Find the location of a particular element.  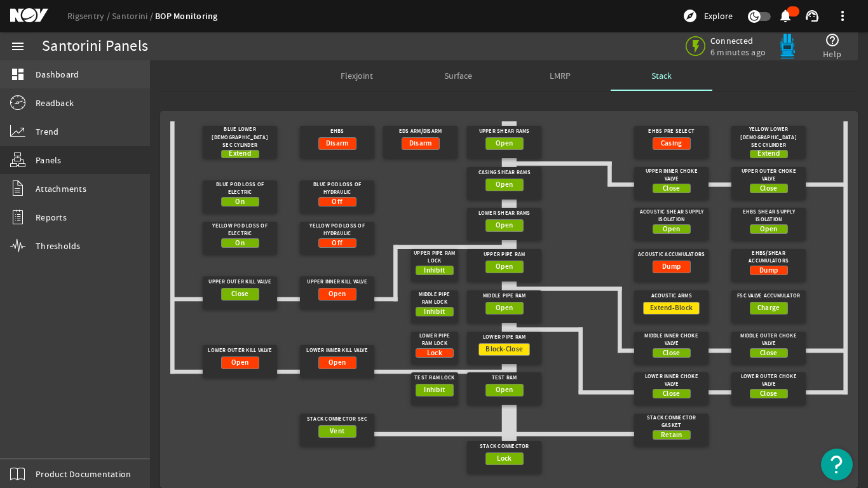

div: Test Ram Lock is located at coordinates (435, 378).